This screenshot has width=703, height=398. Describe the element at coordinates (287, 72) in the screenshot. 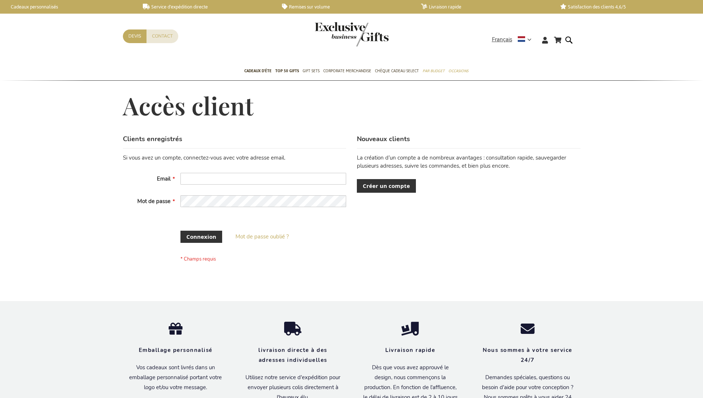

I see `a: TOP 50 Gifts` at that location.